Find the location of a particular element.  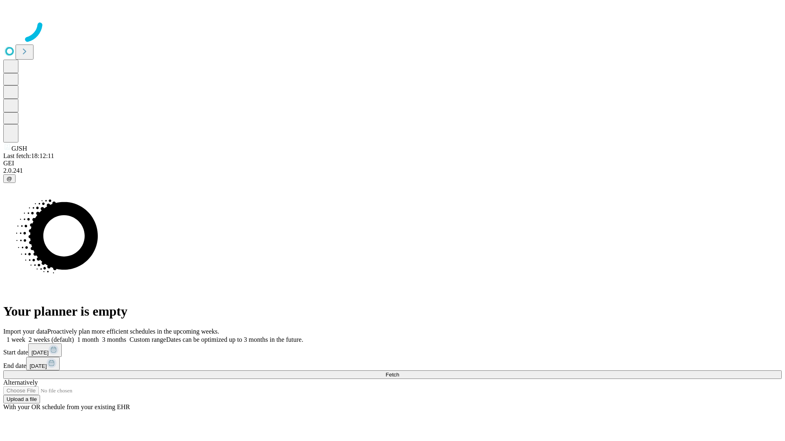

span: Import your data is located at coordinates (25, 331).